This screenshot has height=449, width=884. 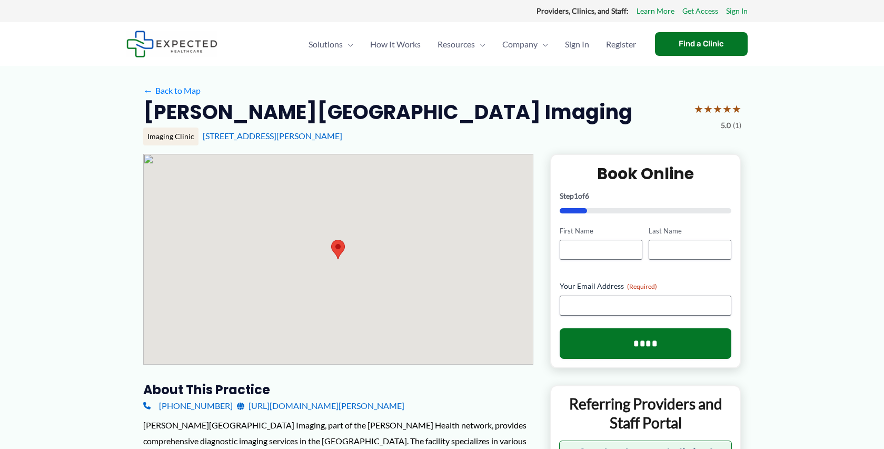 What do you see at coordinates (396, 44) in the screenshot?
I see `span: How It Works` at bounding box center [396, 44].